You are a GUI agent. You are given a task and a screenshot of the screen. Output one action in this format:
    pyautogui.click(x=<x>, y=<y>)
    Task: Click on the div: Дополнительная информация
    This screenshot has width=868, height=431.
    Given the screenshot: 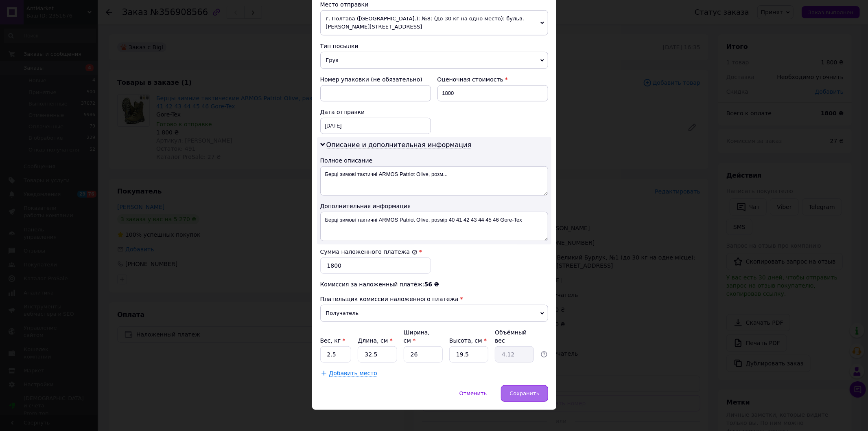 What is the action you would take?
    pyautogui.click(x=434, y=206)
    